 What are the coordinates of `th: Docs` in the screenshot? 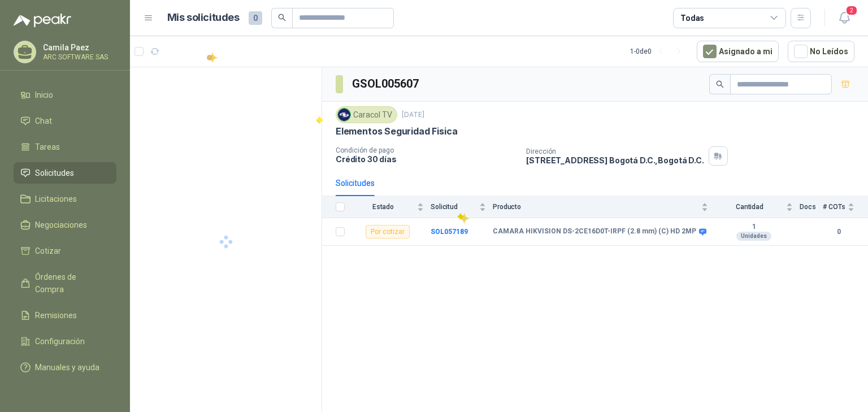 It's located at (811, 207).